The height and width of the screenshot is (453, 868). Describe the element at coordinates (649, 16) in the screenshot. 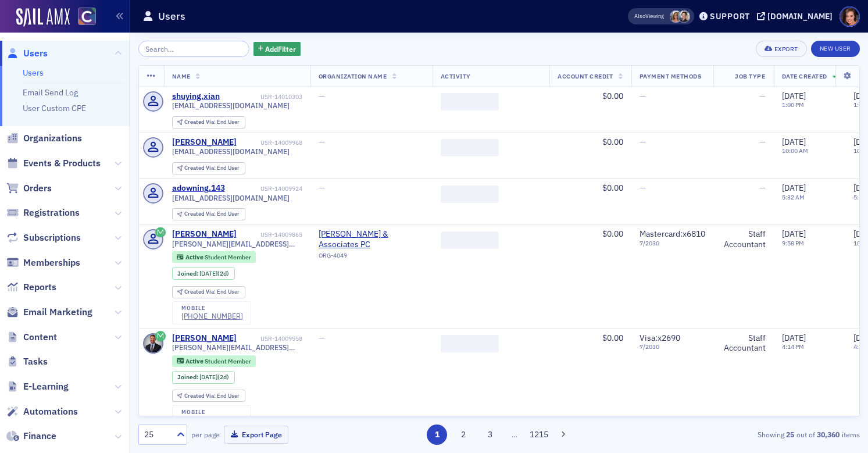

I see `span: Viewing` at that location.